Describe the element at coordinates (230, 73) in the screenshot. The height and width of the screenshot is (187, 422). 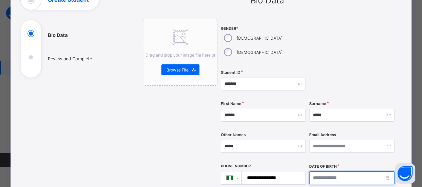
I see `label: Student ID` at that location.